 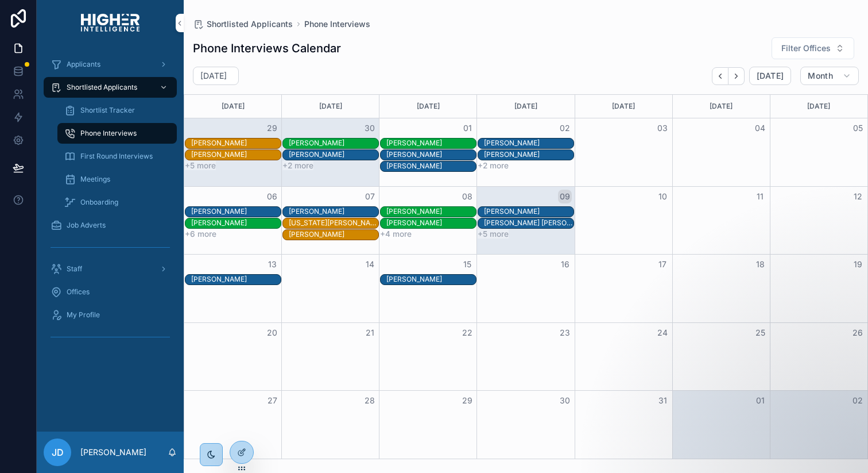 I want to click on button: 01, so click(x=468, y=128).